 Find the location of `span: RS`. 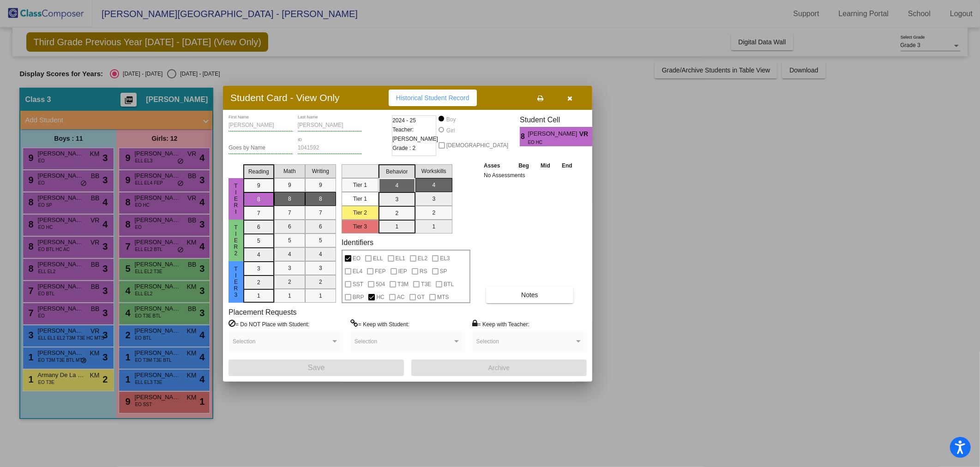

span: RS is located at coordinates (423, 272).